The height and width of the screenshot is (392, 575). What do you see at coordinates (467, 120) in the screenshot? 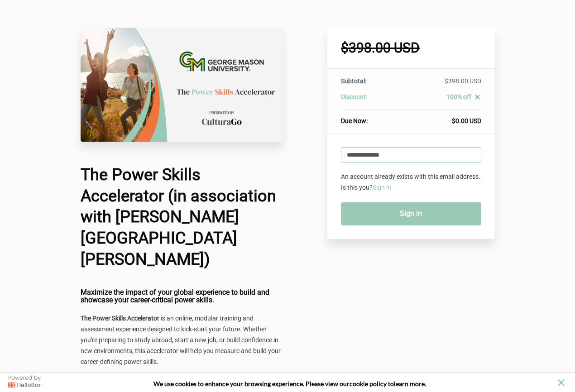
I see `span: $0.00 USD` at bounding box center [467, 120].